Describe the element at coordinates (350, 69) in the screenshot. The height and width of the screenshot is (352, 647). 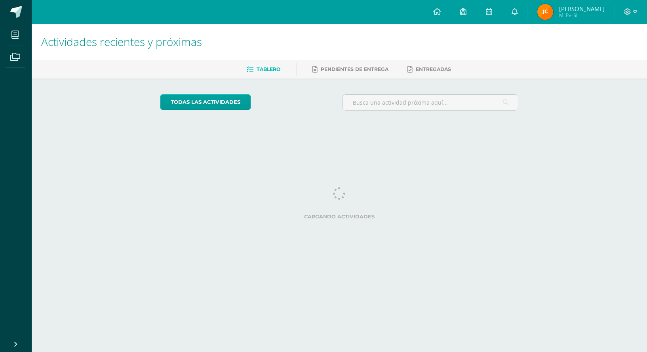
I see `a: Pendientes de entrega` at that location.